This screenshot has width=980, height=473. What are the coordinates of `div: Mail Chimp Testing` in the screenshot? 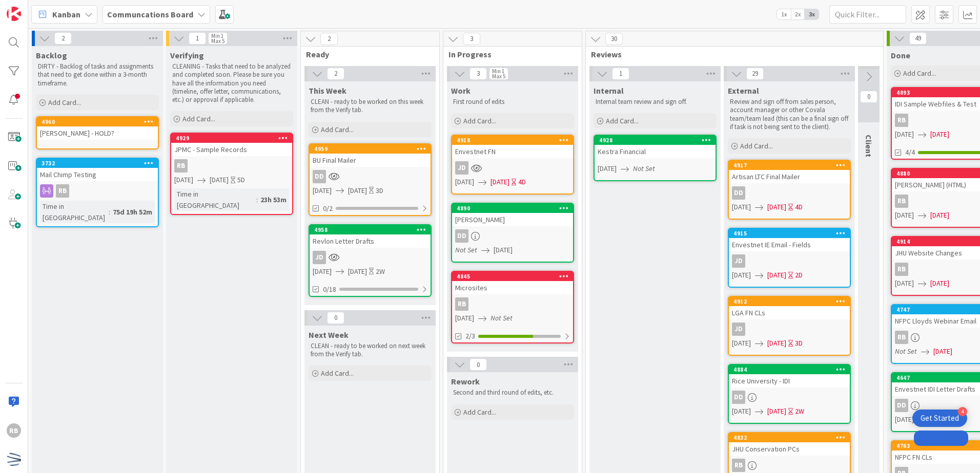 It's located at (98, 175).